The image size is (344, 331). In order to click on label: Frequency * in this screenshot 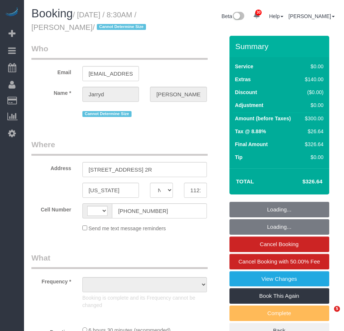, I will do `click(51, 280)`.